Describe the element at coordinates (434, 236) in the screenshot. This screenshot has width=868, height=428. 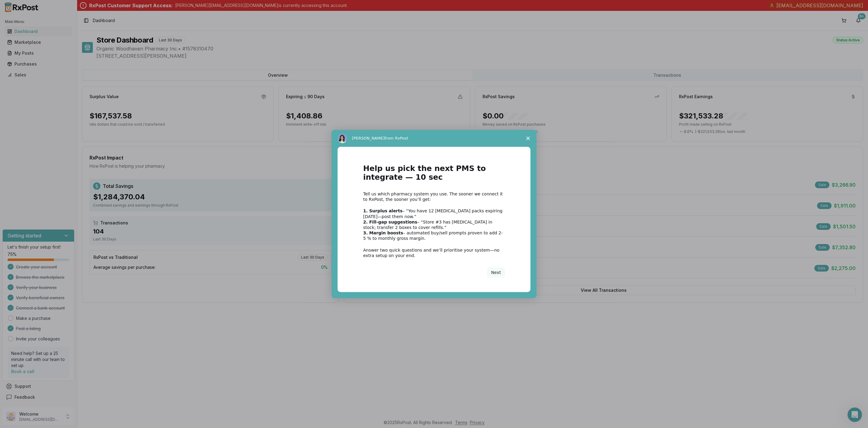
I see `div: – automated buy/sell prompts proven to add 2-5 % to monthly gross margin.` at that location.